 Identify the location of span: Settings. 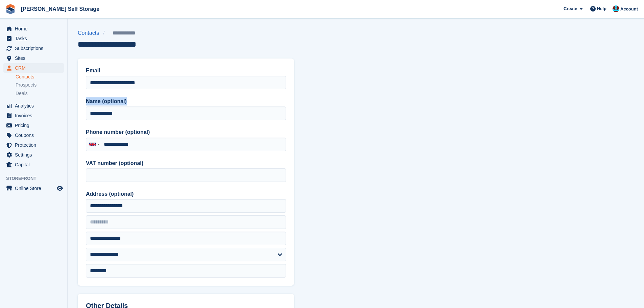
(35, 155).